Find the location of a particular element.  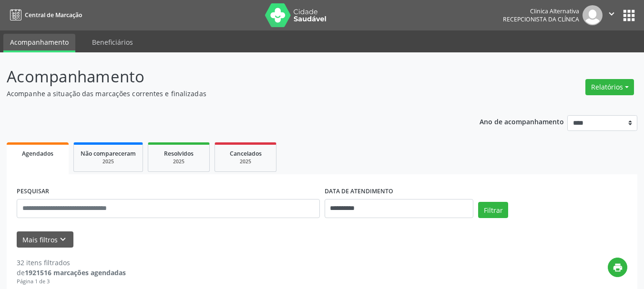

i: print is located at coordinates (618, 268).